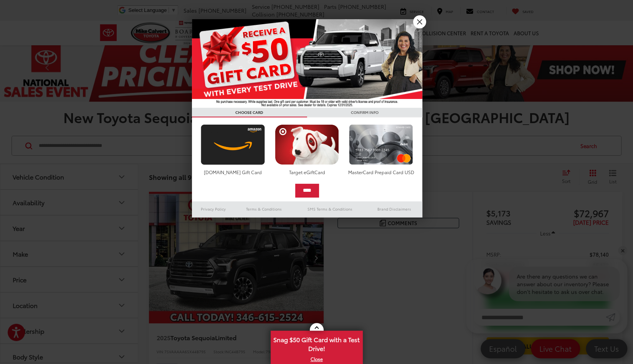 The width and height of the screenshot is (633, 364). What do you see at coordinates (316, 343) in the screenshot?
I see `span: Snag $50 Gift Card with a Test Drive!` at bounding box center [316, 343].